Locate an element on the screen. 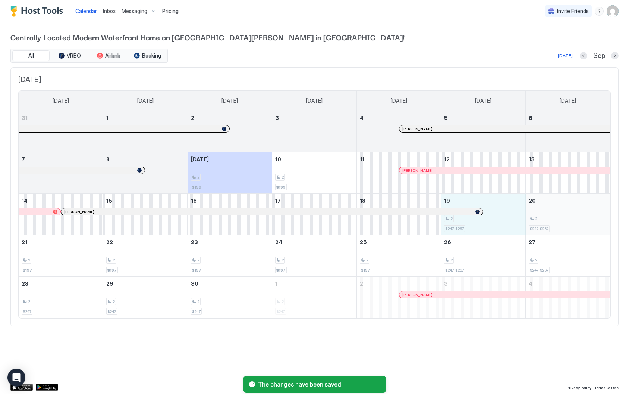 The image size is (629, 394). span: 25 is located at coordinates (363, 242).